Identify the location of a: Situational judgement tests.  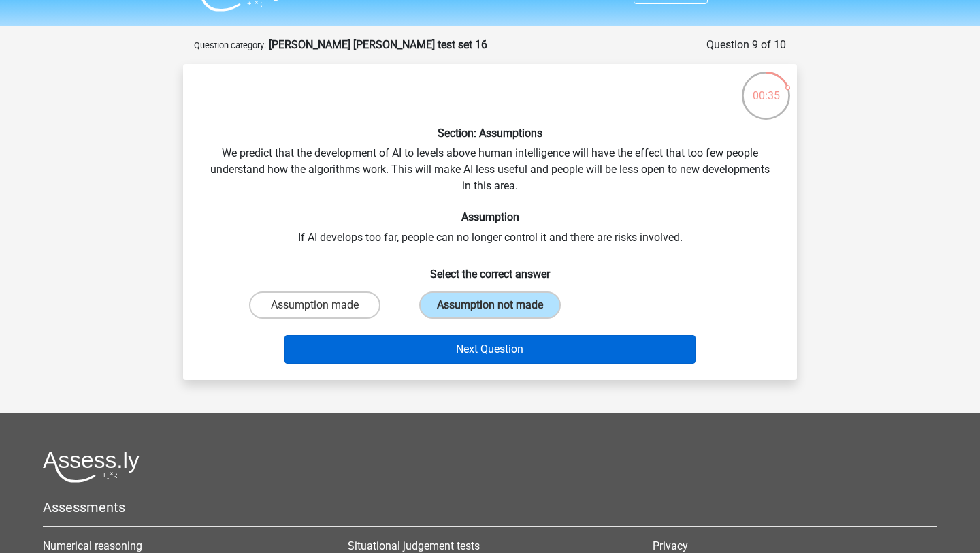
(414, 545).